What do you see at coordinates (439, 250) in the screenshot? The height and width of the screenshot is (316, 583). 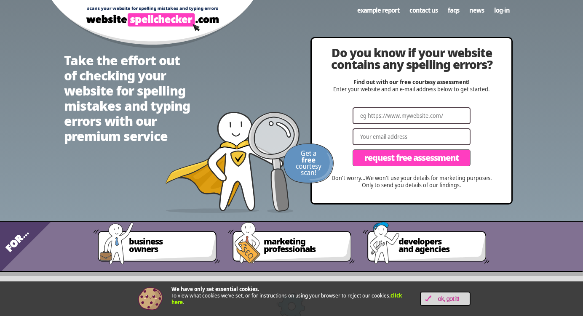 I see `a: developersand agencies` at bounding box center [439, 250].